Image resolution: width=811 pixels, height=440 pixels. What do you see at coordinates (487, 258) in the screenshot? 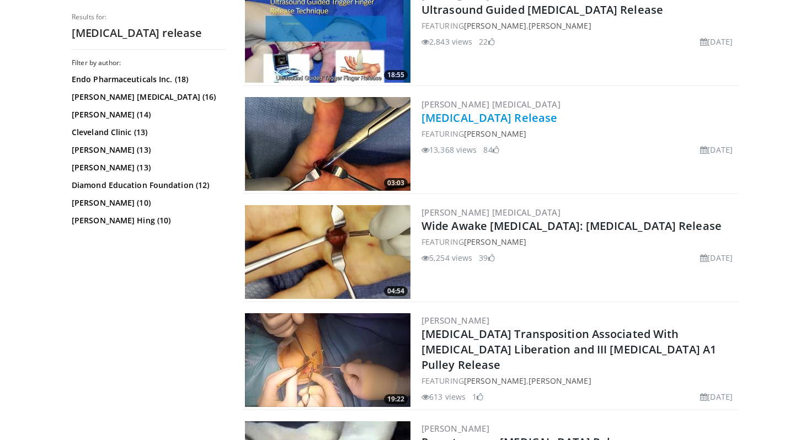
I see `li: 39` at bounding box center [487, 258].